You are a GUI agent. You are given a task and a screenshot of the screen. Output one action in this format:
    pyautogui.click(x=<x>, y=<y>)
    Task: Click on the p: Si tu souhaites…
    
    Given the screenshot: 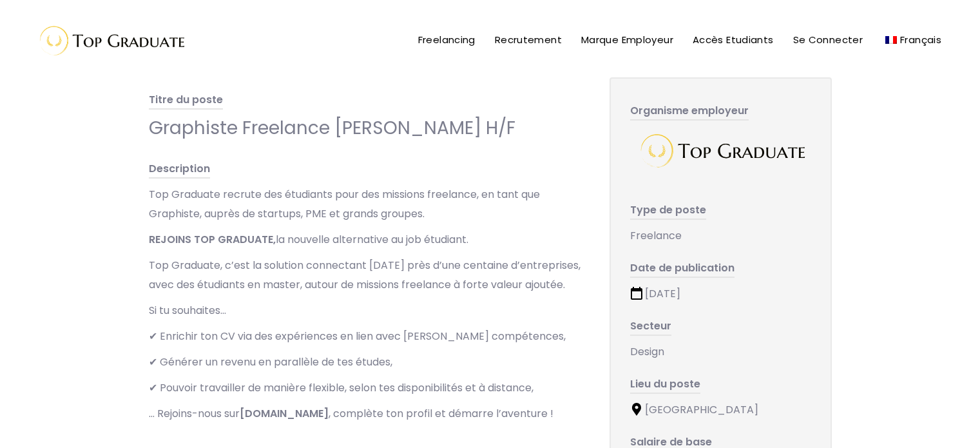 What is the action you would take?
    pyautogui.click(x=366, y=311)
    